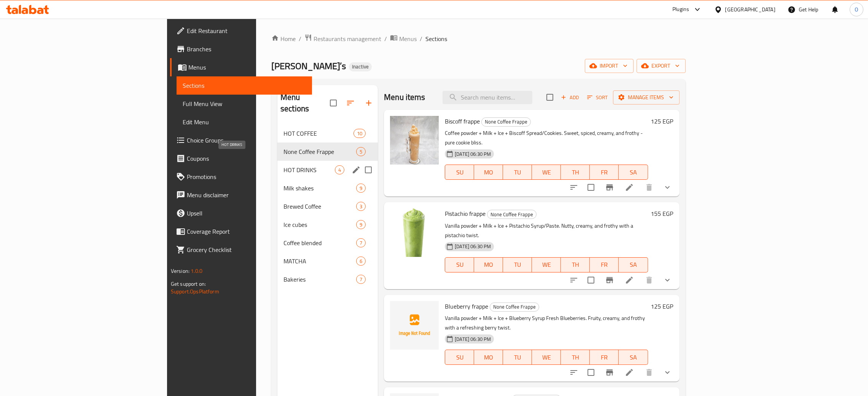 This screenshot has width=868, height=396. I want to click on div: Brewed Coffee3, so click(328, 207).